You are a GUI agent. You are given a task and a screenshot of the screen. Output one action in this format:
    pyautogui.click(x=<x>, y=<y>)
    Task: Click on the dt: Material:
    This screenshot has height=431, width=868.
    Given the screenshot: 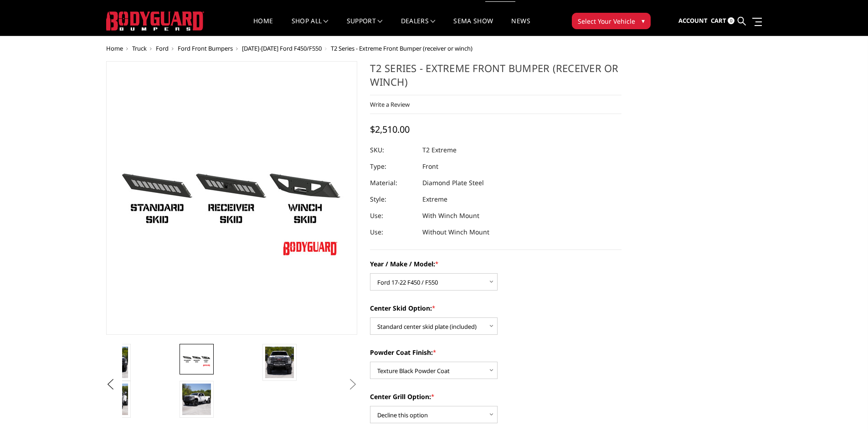 What is the action you would take?
    pyautogui.click(x=393, y=182)
    